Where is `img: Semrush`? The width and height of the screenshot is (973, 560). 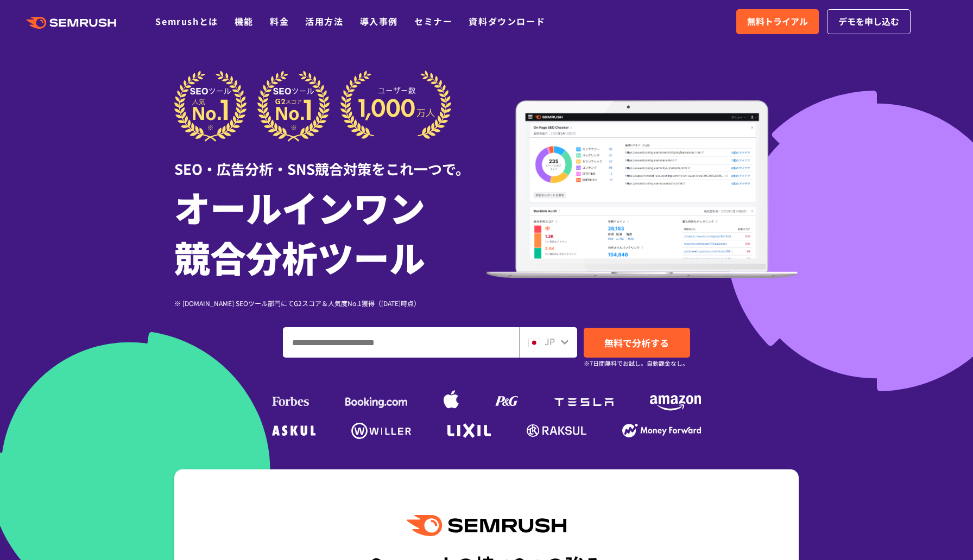 img: Semrush is located at coordinates (486, 525).